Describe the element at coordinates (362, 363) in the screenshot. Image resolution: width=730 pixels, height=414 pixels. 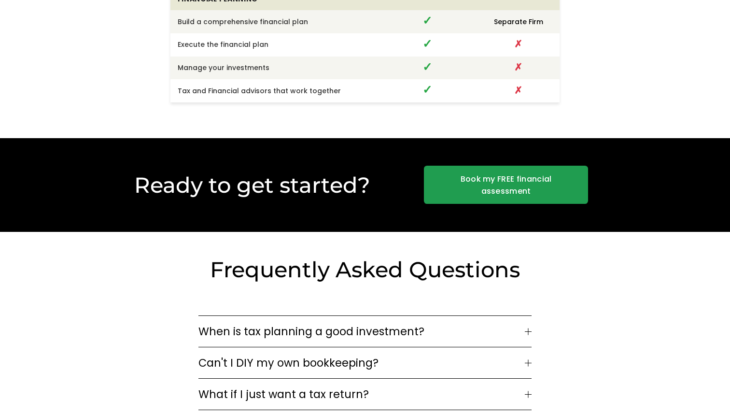
I see `span: Can't I DIY my own bookkeeping?` at that location.